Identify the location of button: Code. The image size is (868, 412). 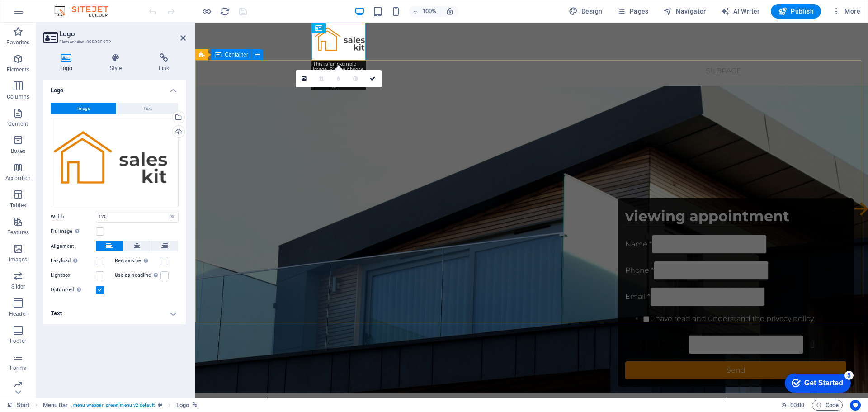
(827, 405).